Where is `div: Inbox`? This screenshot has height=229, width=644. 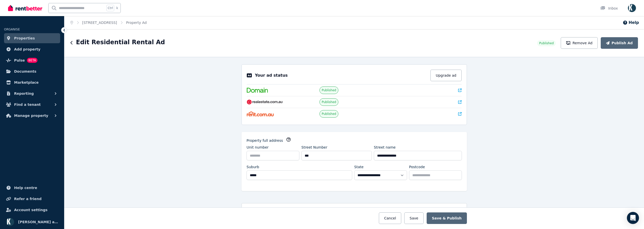
div: Inbox is located at coordinates (609, 8).